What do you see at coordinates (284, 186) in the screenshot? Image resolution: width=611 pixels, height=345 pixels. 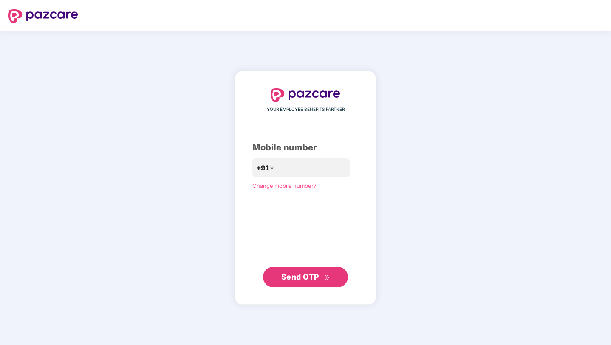 I see `span: Change mobile number?` at bounding box center [284, 186].